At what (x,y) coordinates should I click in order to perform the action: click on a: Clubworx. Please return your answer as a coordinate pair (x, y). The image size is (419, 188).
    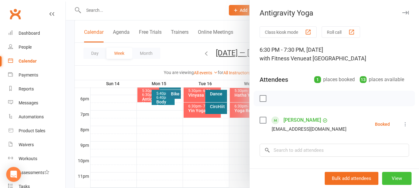
    Looking at the image, I should click on (15, 14).